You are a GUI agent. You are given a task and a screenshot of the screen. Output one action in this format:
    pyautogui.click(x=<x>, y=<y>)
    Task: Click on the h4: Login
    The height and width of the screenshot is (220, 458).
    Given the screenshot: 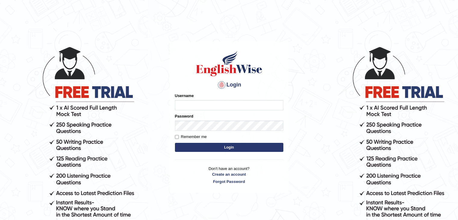 What is the action you would take?
    pyautogui.click(x=229, y=85)
    